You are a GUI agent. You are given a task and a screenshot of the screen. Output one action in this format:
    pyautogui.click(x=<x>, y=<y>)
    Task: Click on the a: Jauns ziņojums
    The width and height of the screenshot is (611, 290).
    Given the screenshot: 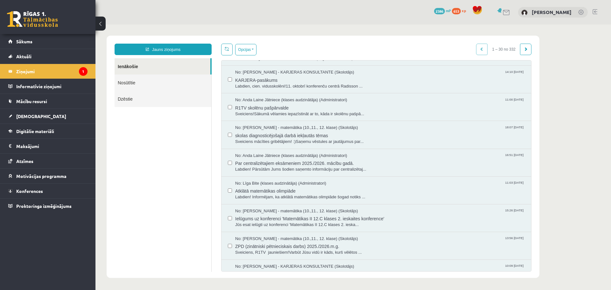 What is the action you would take?
    pyautogui.click(x=68, y=25)
    